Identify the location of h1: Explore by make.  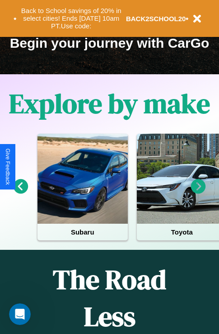
(109, 104).